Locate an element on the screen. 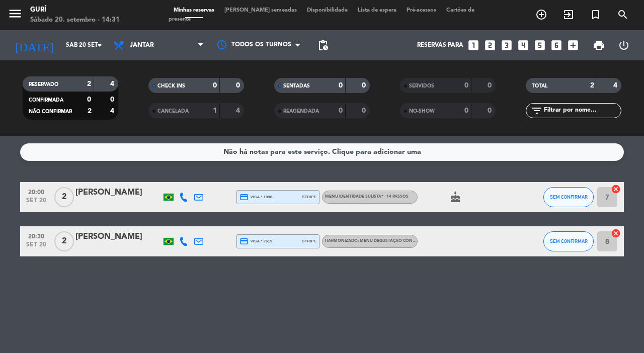 This screenshot has height=353, width=644. i: menu is located at coordinates (15, 14).